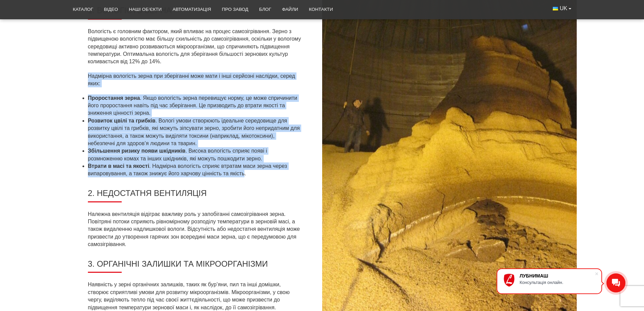 The image size is (644, 311). What do you see at coordinates (564, 9) in the screenshot?
I see `span: UK` at bounding box center [564, 9].